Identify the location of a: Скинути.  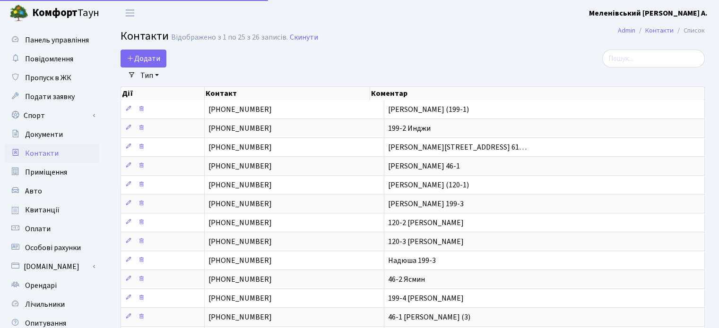
(304, 37).